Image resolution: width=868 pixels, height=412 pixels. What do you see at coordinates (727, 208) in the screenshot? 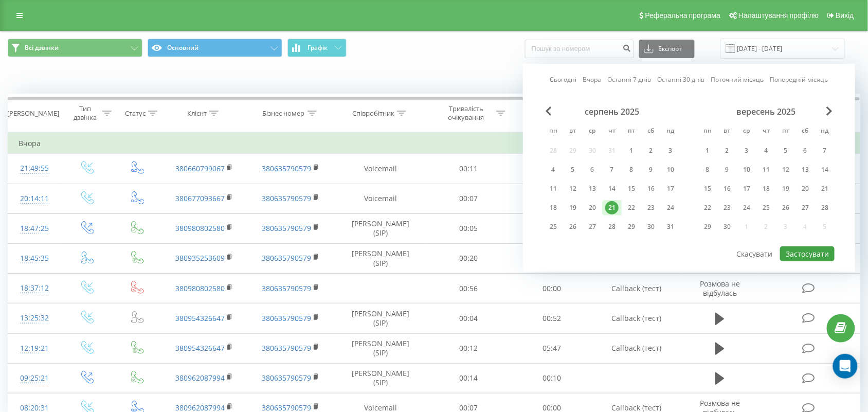
I see `div: вт 23 вер 2025 р.` at bounding box center [727, 208].